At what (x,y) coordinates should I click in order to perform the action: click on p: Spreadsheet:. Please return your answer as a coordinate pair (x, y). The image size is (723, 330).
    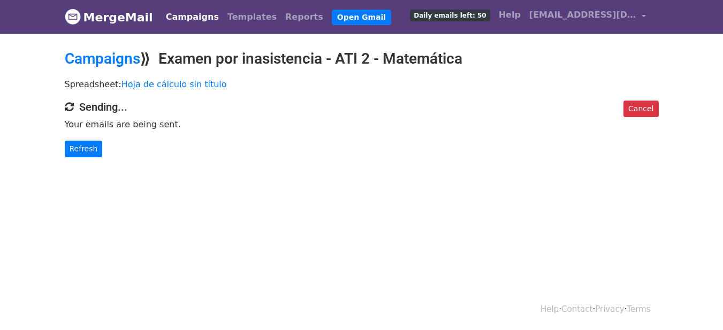
    Looking at the image, I should click on (362, 84).